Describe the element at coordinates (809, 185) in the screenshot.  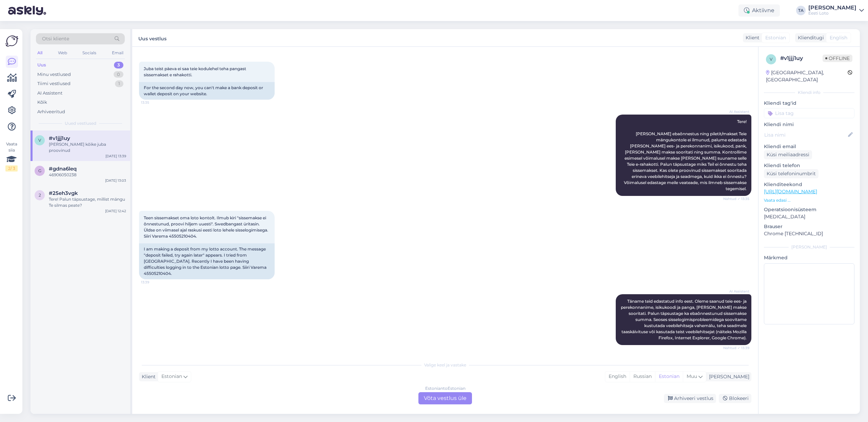
I see `p: Klienditeekond` at that location.